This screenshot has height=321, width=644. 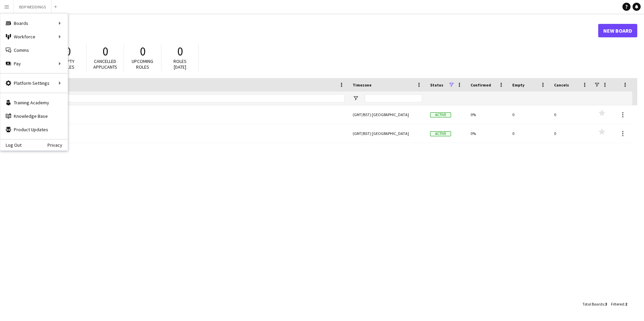 I want to click on button: Open Filter Menu, so click(x=356, y=99).